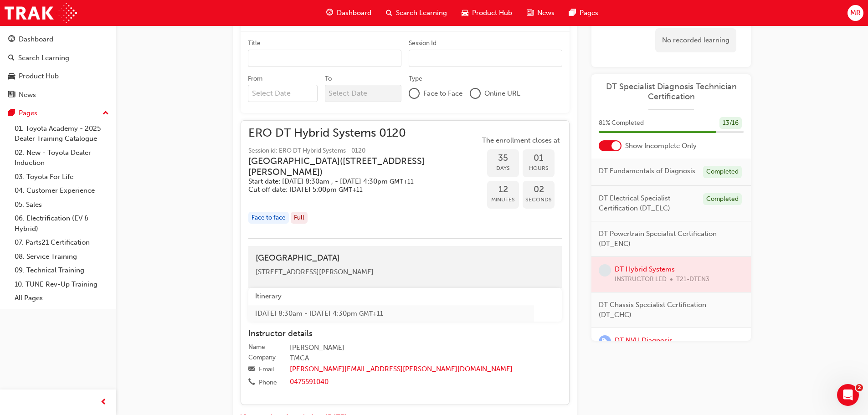  Describe the element at coordinates (421, 13) in the screenshot. I see `span: Search Learning` at that location.